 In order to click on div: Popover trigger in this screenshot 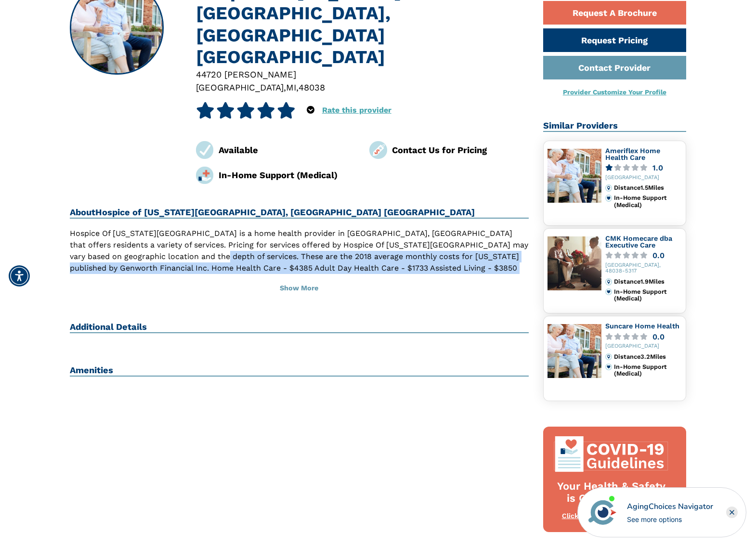, I will do `click(310, 110)`.